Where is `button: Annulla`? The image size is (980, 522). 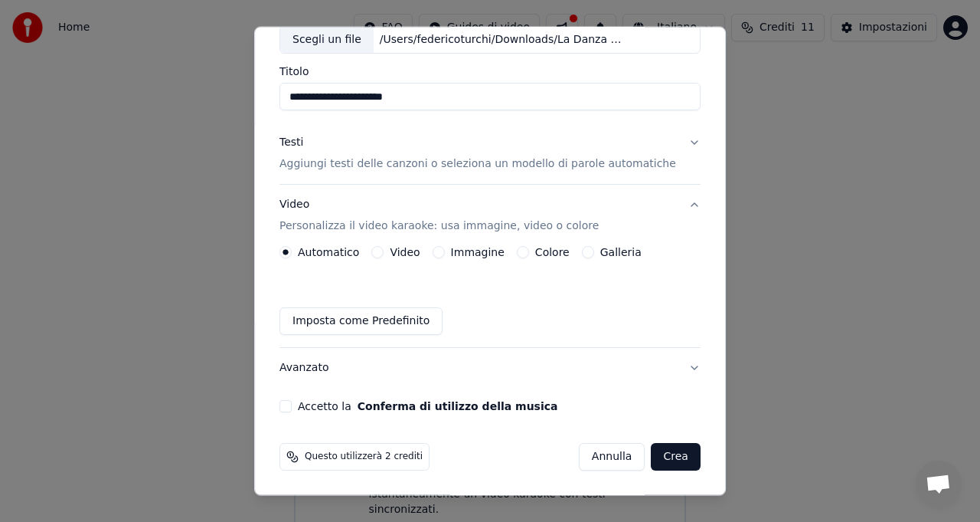
button: Annulla is located at coordinates (612, 456).